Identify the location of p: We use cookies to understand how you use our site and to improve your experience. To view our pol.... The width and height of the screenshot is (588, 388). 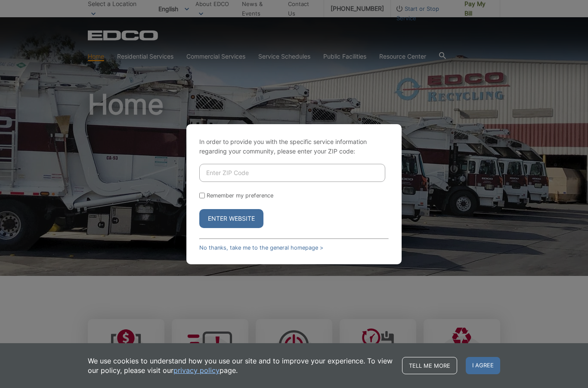
(241, 366).